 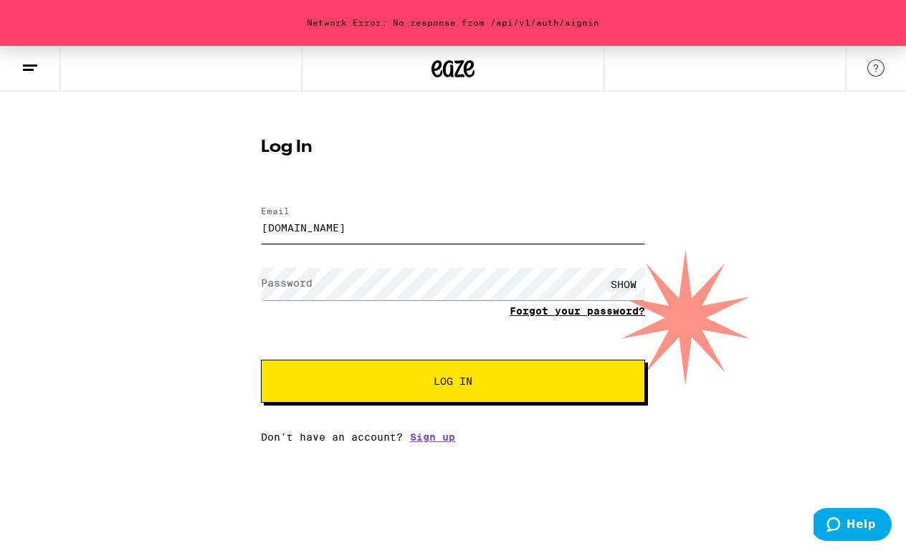 What do you see at coordinates (453, 227) in the screenshot?
I see `input: Email` at bounding box center [453, 227].